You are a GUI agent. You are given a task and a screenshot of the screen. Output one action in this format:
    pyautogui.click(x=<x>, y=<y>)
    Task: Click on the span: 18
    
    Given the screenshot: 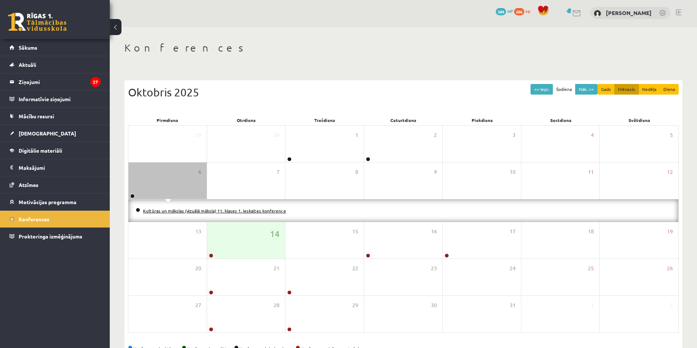 What is the action you would take?
    pyautogui.click(x=591, y=232)
    